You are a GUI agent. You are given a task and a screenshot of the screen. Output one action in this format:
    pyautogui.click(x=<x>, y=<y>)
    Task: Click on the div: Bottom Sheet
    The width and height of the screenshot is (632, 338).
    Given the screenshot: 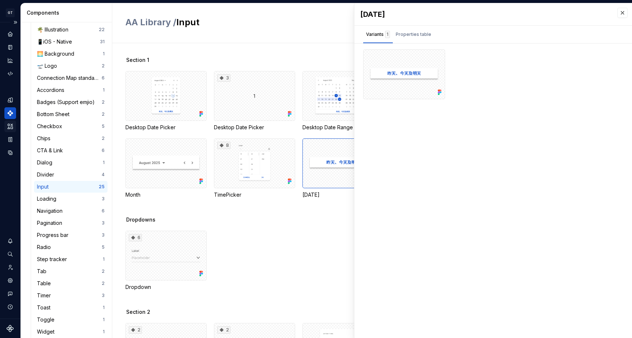 What is the action you would take?
    pyautogui.click(x=55, y=114)
    